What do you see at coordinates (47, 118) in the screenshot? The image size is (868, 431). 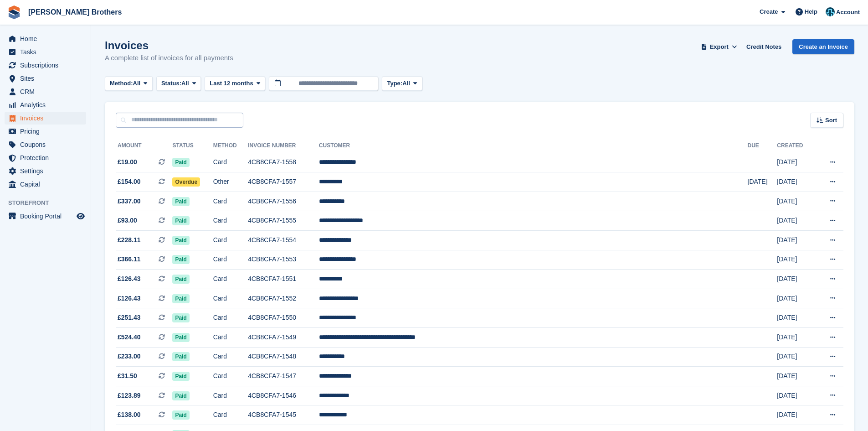 I see `span: Invoices` at bounding box center [47, 118].